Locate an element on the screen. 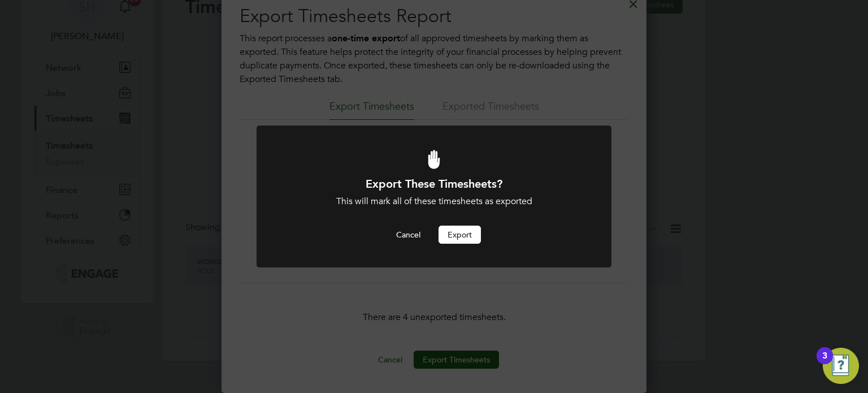  button: Export is located at coordinates (459, 234).